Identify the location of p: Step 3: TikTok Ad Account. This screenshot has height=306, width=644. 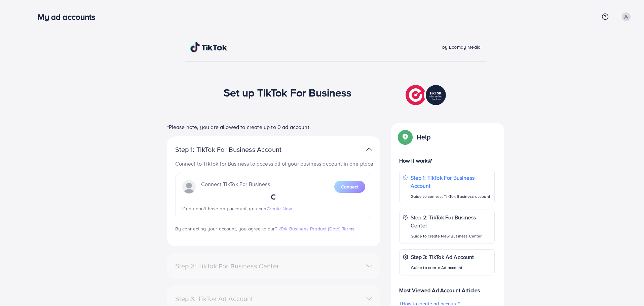
(443, 257).